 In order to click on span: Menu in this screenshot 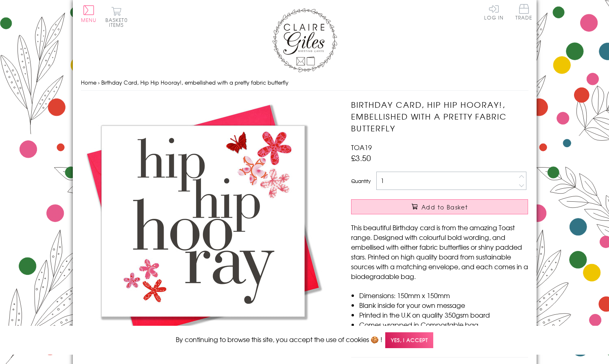, I will do `click(89, 20)`.